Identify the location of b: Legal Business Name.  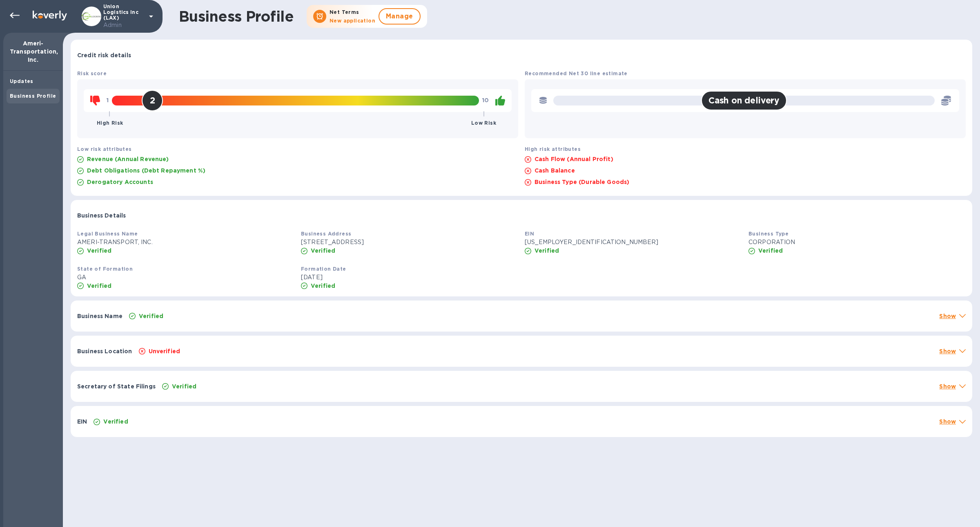
(108, 233).